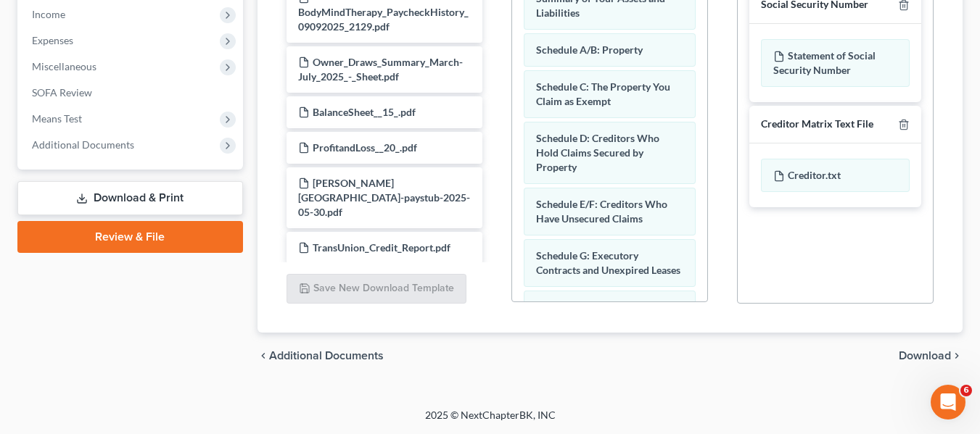 The width and height of the screenshot is (980, 434). I want to click on button: Download chevron_right, so click(931, 356).